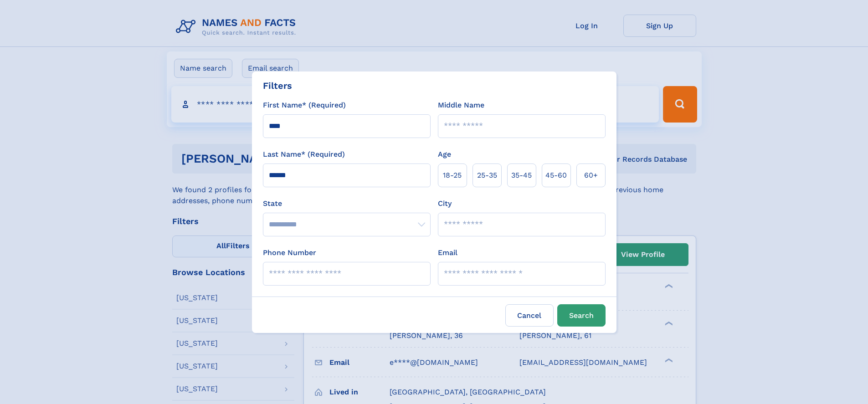 This screenshot has height=404, width=868. I want to click on span: 35‑45, so click(522, 175).